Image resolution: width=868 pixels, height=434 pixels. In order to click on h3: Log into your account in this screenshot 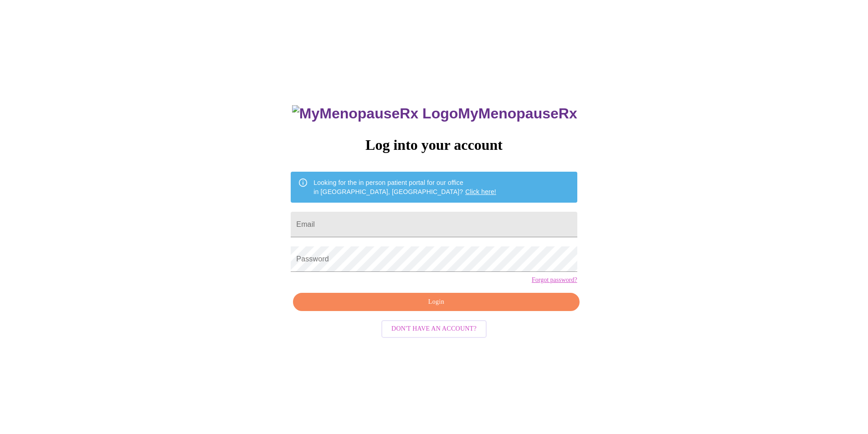, I will do `click(434, 145)`.